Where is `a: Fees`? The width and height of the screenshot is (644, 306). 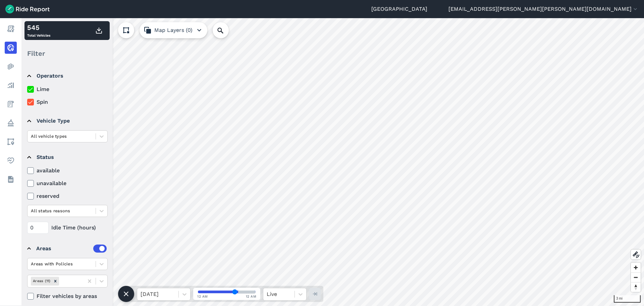
a: Fees is located at coordinates (11, 104).